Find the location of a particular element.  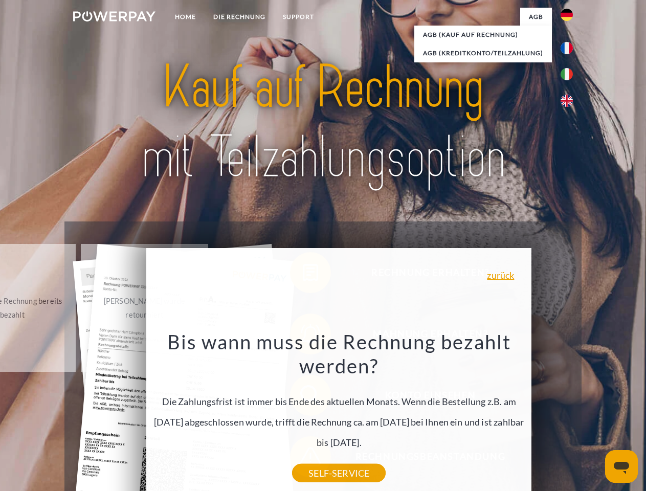

img: title-powerpay_de.svg is located at coordinates (323, 122).